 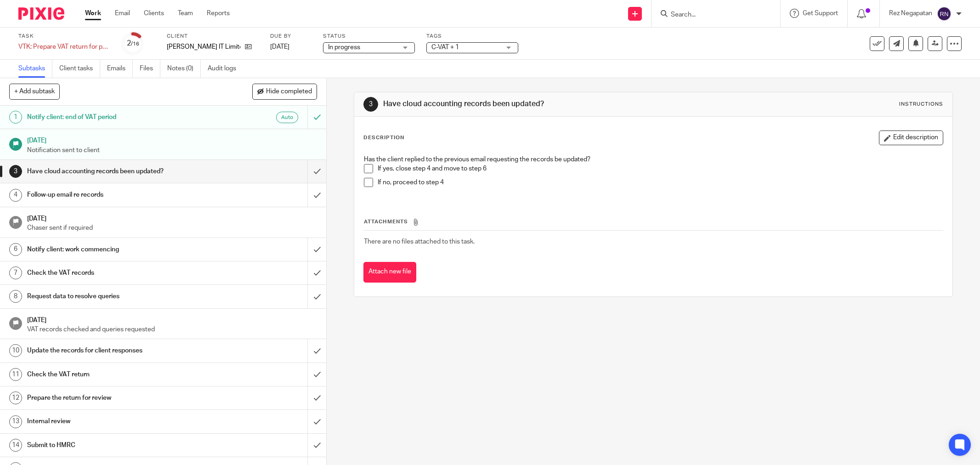 What do you see at coordinates (184, 68) in the screenshot?
I see `a: Notes (0)` at bounding box center [184, 68].